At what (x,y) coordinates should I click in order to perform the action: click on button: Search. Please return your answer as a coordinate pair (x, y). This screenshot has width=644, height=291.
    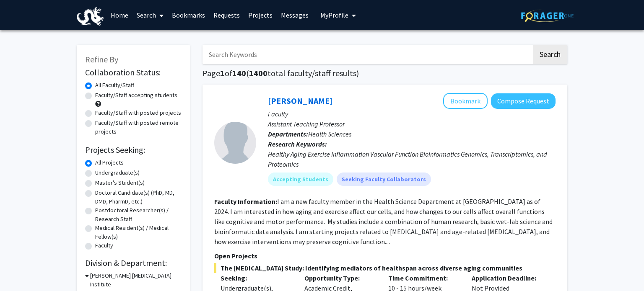
    Looking at the image, I should click on (550, 55).